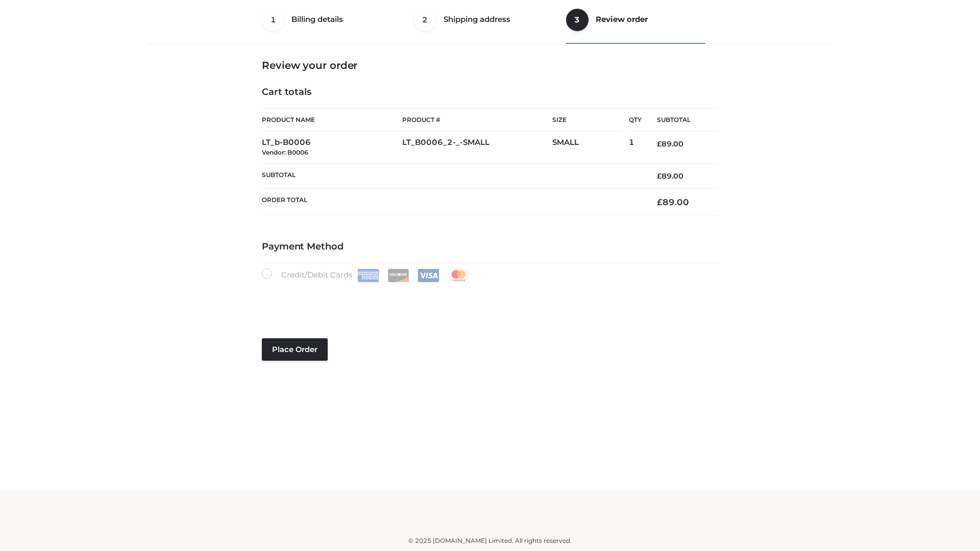 Image resolution: width=980 pixels, height=551 pixels. What do you see at coordinates (588, 120) in the screenshot?
I see `th: Size` at bounding box center [588, 120].